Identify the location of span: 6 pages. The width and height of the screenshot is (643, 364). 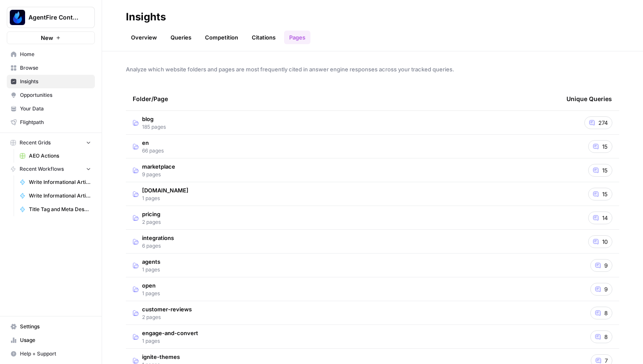
(158, 246).